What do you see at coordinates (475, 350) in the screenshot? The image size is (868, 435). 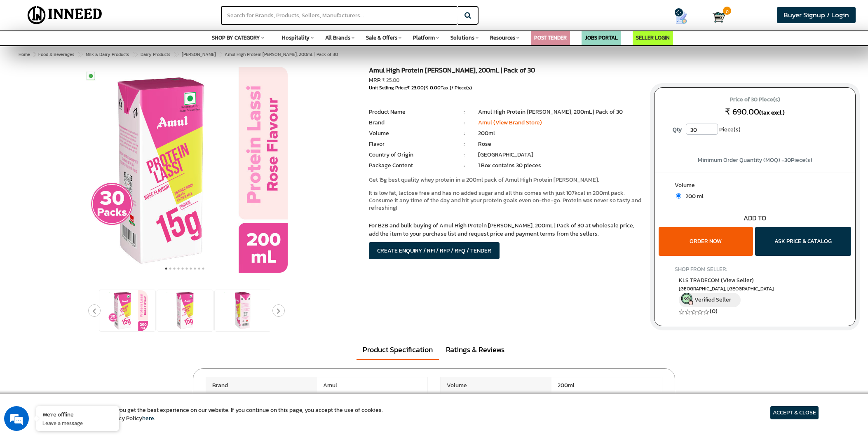 I see `a: Ratings & Reviews` at bounding box center [475, 350].